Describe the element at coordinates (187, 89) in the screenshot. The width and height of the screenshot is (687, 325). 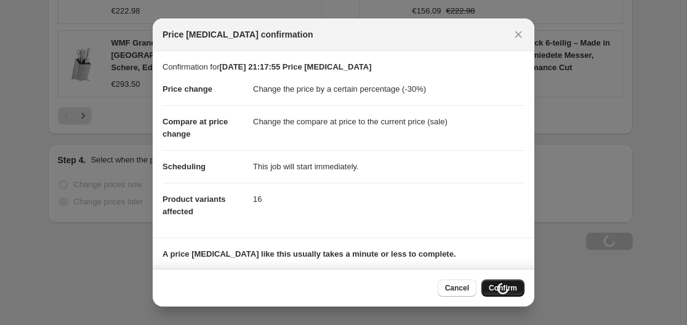
I see `span: Price change` at that location.